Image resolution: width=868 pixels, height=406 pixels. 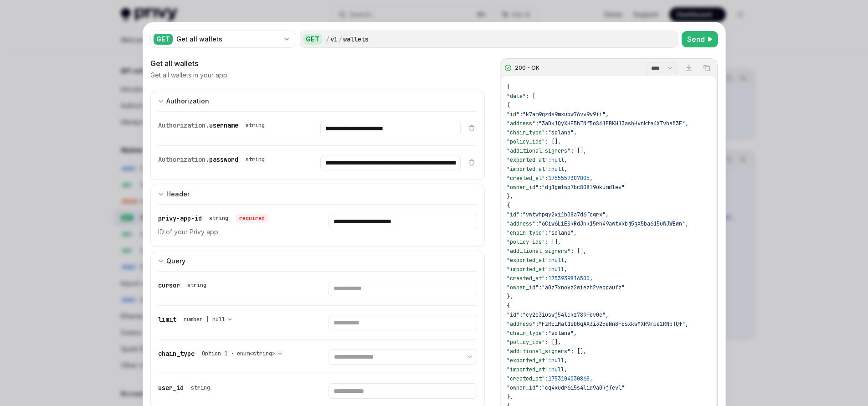 I want to click on span: "chain_type", so click(x=526, y=132).